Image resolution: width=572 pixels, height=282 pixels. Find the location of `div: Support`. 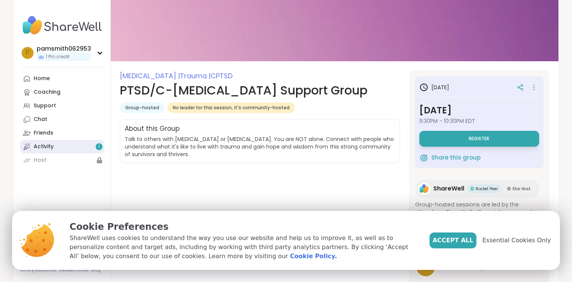

div: Support is located at coordinates (45, 106).